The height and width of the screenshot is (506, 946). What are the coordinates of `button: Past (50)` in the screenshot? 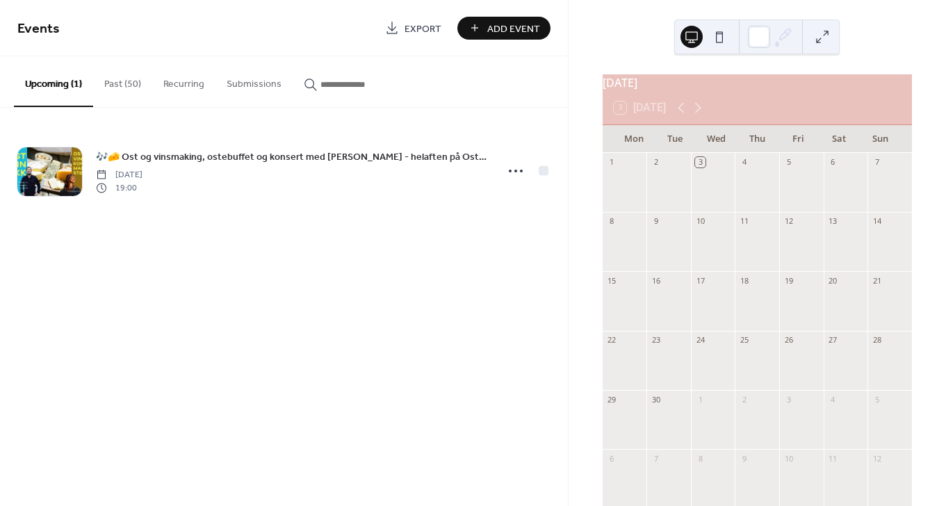 It's located at (122, 81).